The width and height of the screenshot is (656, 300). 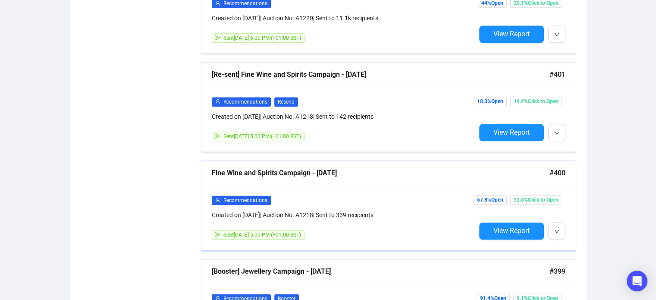 I want to click on span: 19.2% Click to Open, so click(x=536, y=101).